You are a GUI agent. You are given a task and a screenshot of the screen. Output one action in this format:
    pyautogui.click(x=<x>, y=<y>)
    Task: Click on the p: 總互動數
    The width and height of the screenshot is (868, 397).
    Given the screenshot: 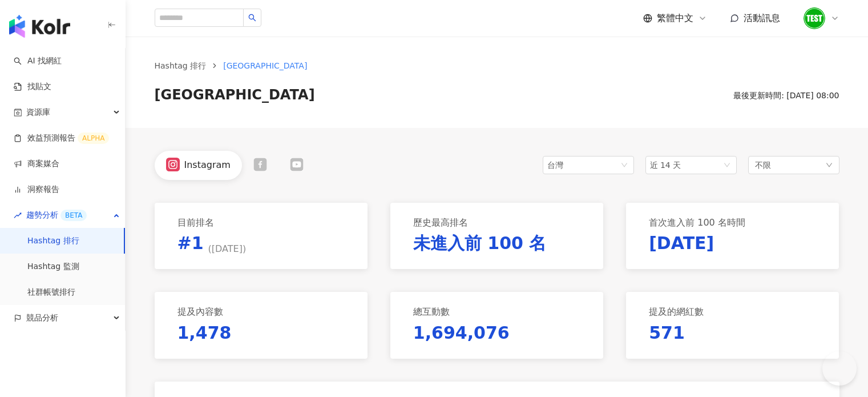 What is the action you would take?
    pyautogui.click(x=431, y=311)
    